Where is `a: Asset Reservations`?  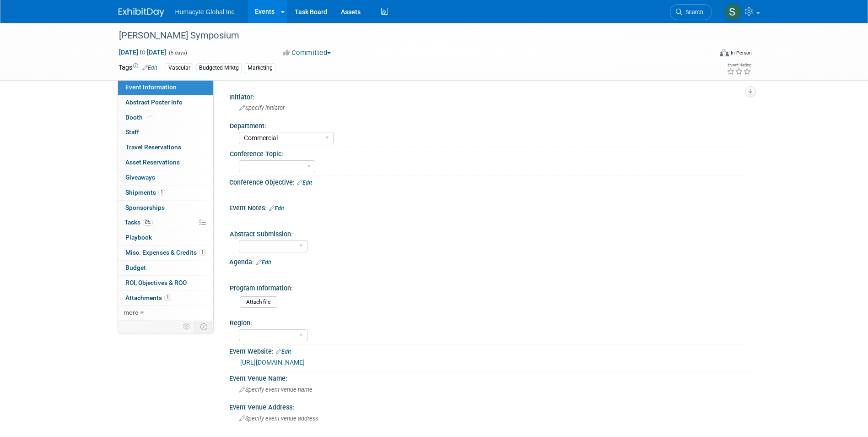 a: Asset Reservations is located at coordinates (166, 163).